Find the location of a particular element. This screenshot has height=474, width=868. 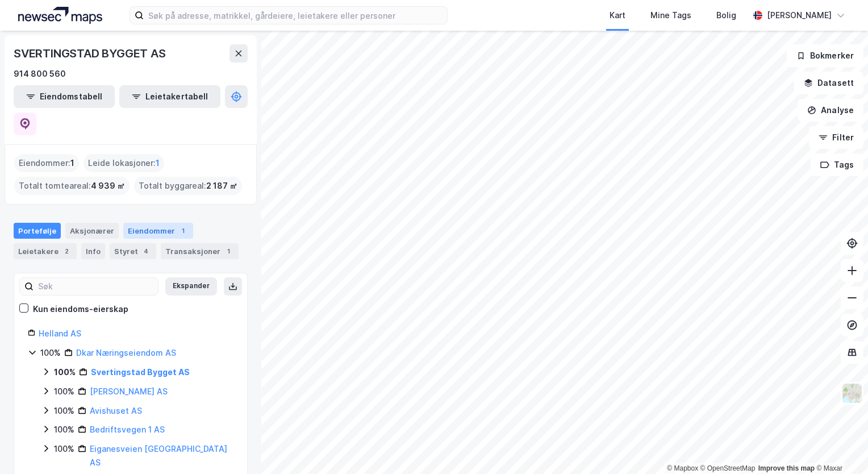

div: SVERTINGSTAD BYGGET AS is located at coordinates (91, 53).